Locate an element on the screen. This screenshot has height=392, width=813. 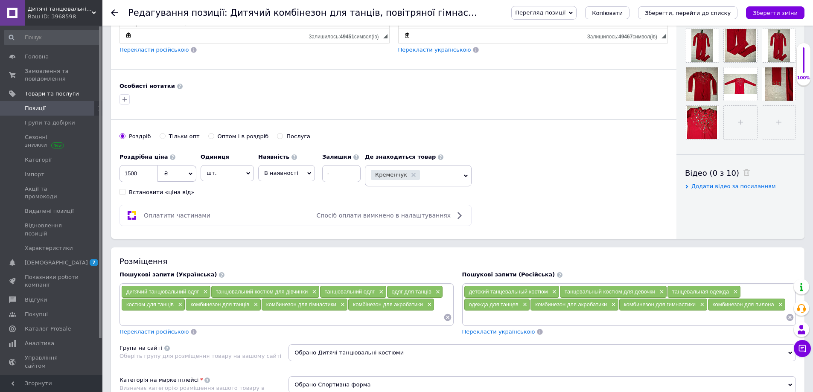
div: Розміщення is located at coordinates (457, 261).